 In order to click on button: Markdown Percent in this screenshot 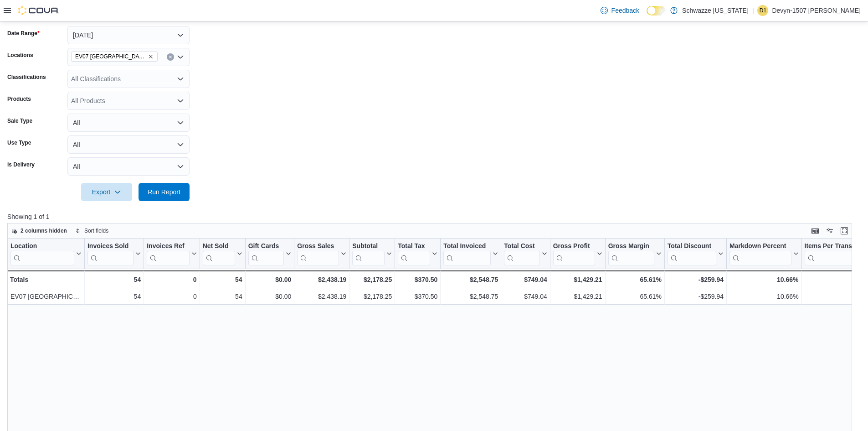, I will do `click(764, 253)`.